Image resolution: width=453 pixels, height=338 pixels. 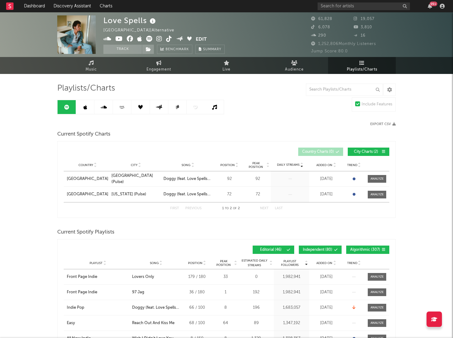 What do you see at coordinates (229, 194) in the screenshot?
I see `div: 72` at bounding box center [229, 194].